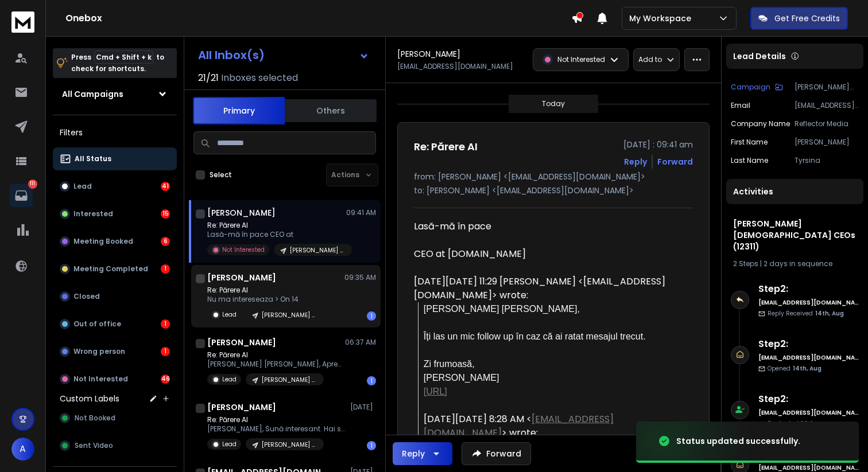 This screenshot has height=472, width=868. Describe the element at coordinates (445, 147) in the screenshot. I see `h1: Re: Părere AI` at that location.